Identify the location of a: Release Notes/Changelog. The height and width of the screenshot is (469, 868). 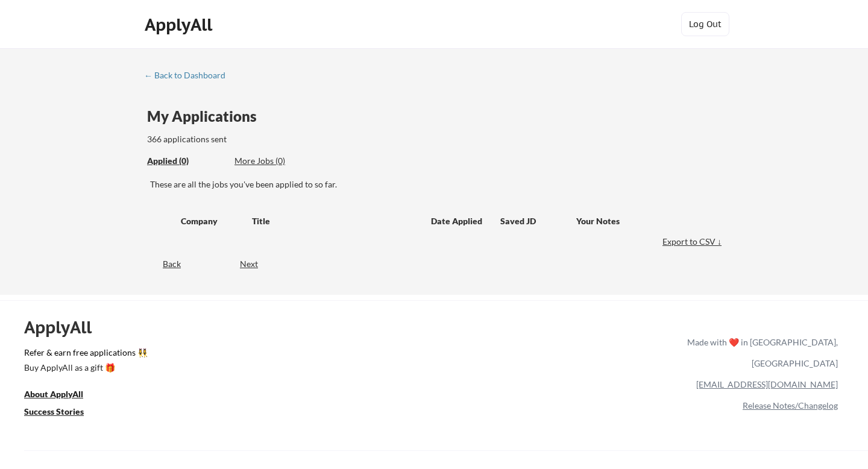
(791, 405).